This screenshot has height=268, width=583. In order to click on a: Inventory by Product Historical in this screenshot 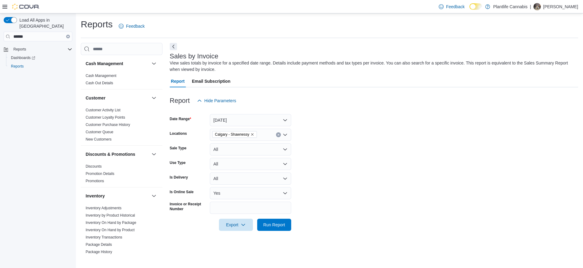, I will do `click(110, 215)`.